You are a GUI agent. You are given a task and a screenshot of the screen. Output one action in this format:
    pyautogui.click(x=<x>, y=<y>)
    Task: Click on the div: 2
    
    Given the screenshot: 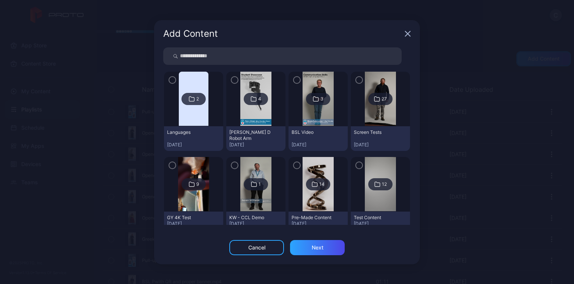 What is the action you would take?
    pyautogui.click(x=197, y=99)
    